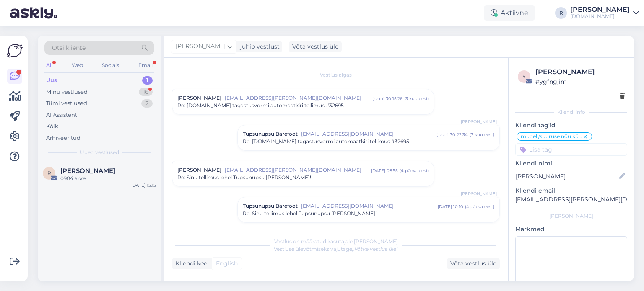 The width and height of the screenshot is (644, 291). Describe the element at coordinates (99, 152) in the screenshot. I see `span: Uued vestlused` at that location.